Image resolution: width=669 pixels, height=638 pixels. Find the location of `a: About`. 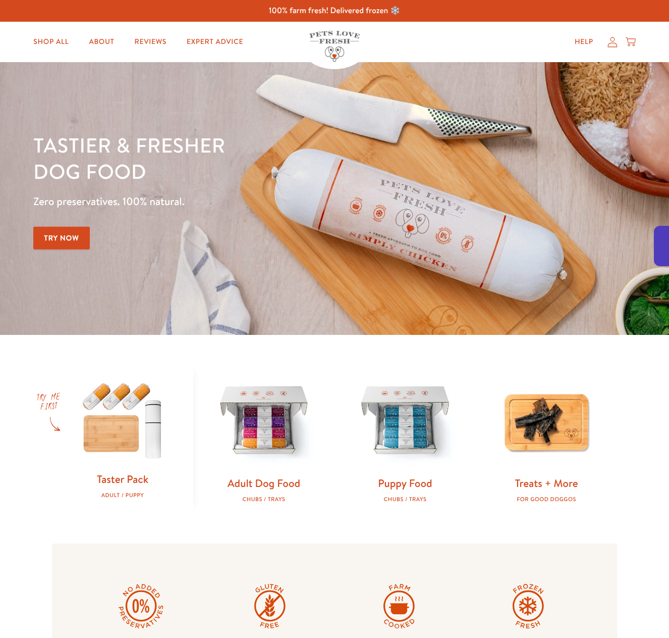

a: About is located at coordinates (101, 42).